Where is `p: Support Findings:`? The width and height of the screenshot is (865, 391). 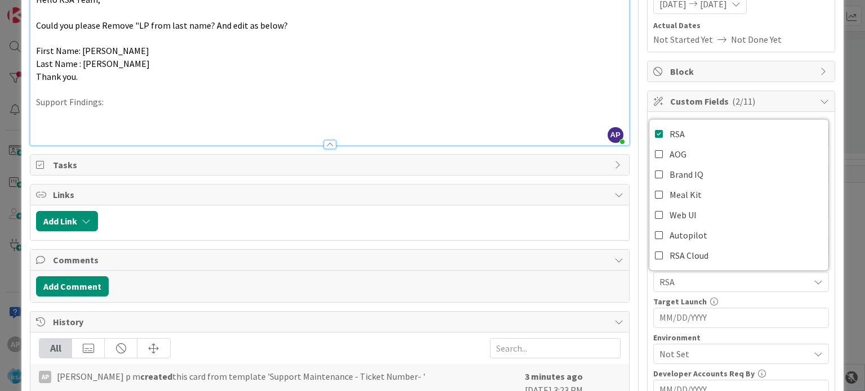 p: Support Findings: is located at coordinates (329, 102).